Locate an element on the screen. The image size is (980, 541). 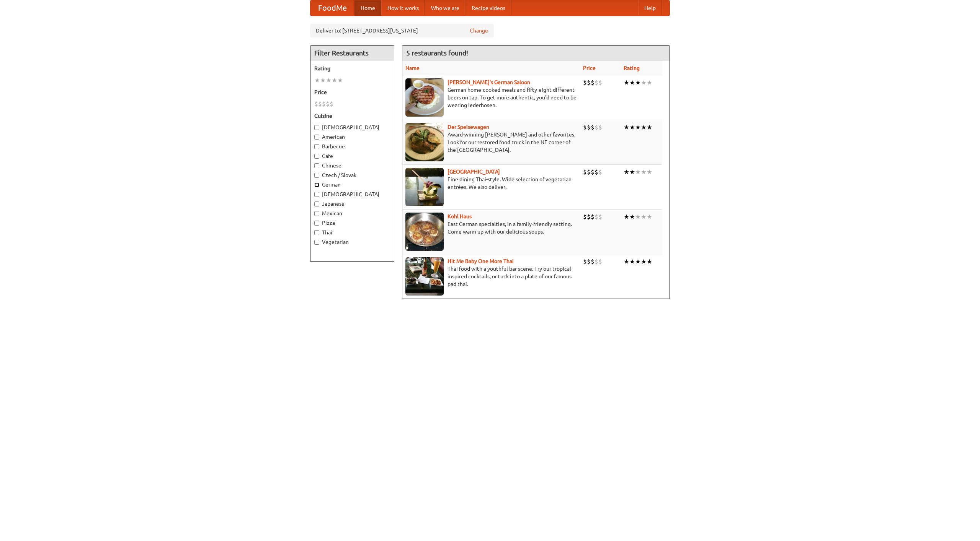
input: Chinese is located at coordinates (317, 166).